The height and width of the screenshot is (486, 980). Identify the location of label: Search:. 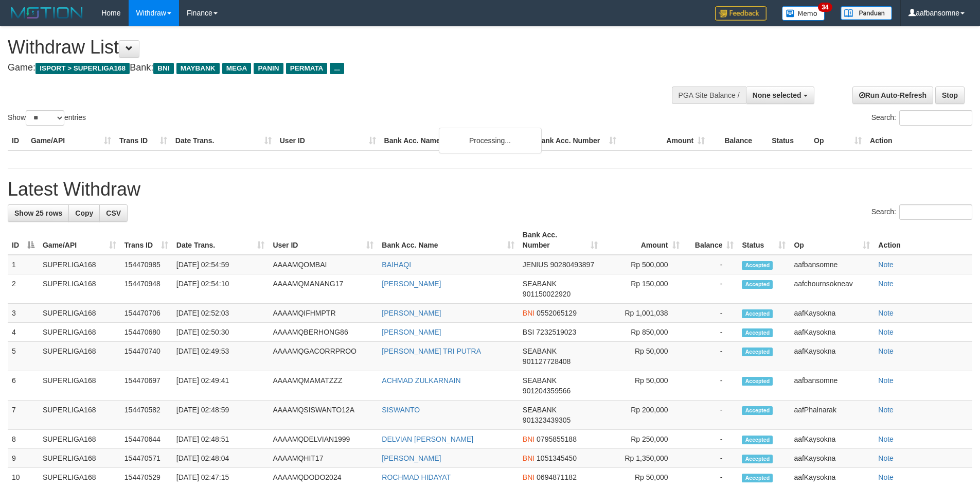
(922, 212).